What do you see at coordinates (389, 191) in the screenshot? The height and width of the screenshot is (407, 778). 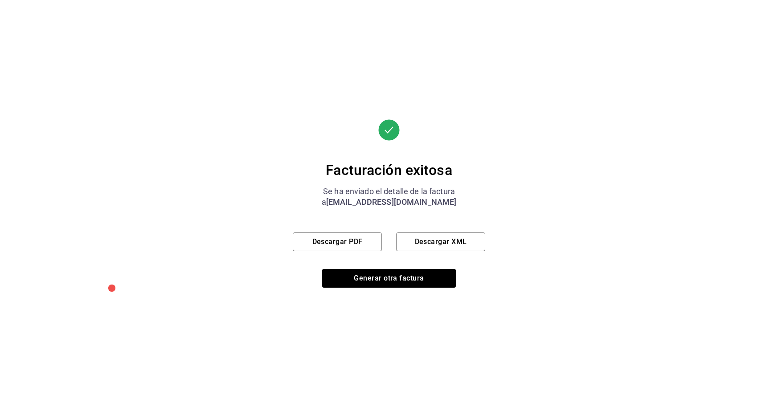 I see `div: Se ha enviado el detalle de la factura` at bounding box center [389, 191].